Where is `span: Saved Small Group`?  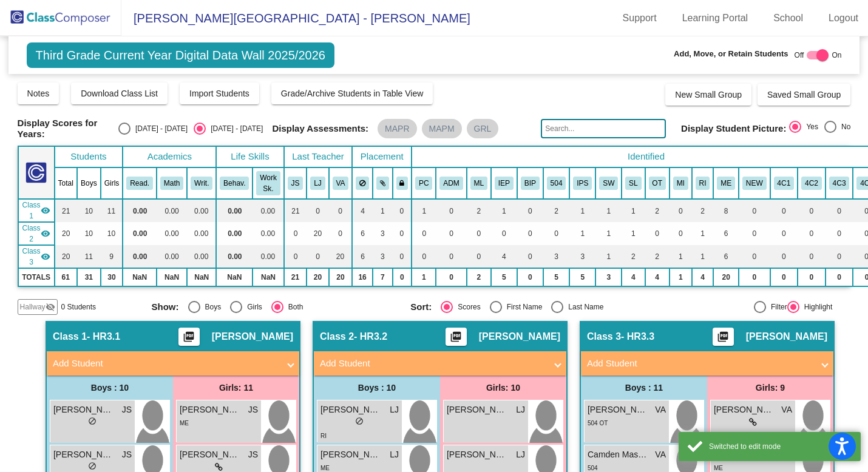
span: Saved Small Group is located at coordinates (804, 95).